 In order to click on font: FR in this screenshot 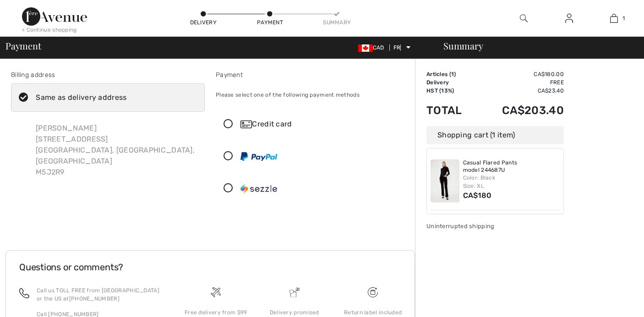, I will do `click(397, 48)`.